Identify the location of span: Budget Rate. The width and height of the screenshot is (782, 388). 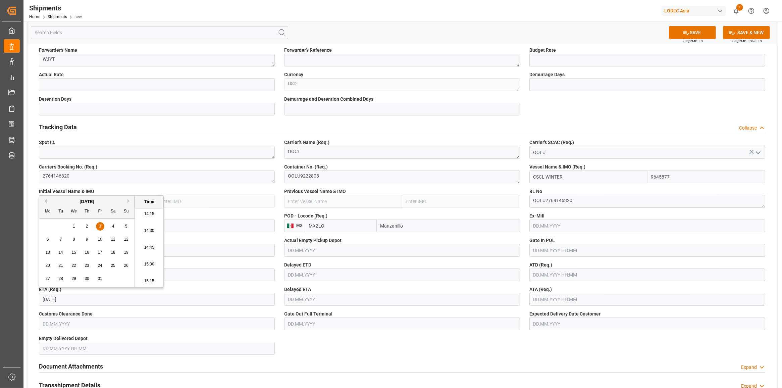
(542, 50).